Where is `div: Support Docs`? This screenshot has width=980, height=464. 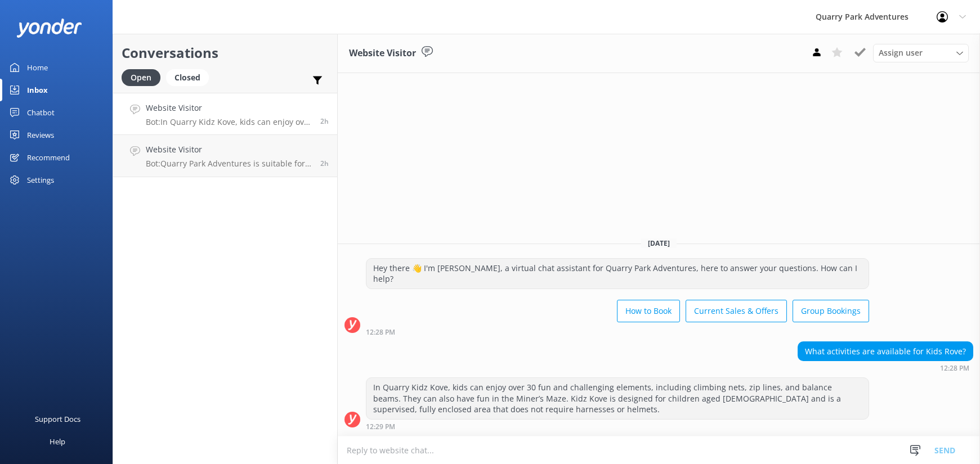
div: Support Docs is located at coordinates (57, 419).